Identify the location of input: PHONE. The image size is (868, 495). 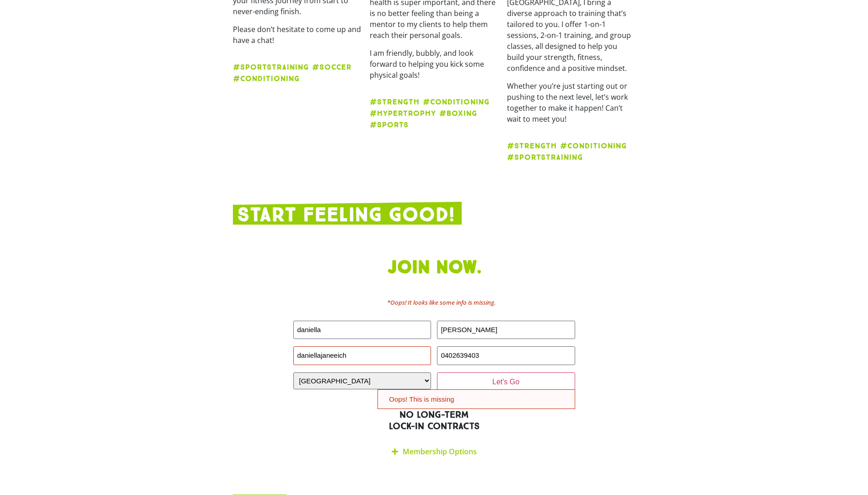
(506, 355).